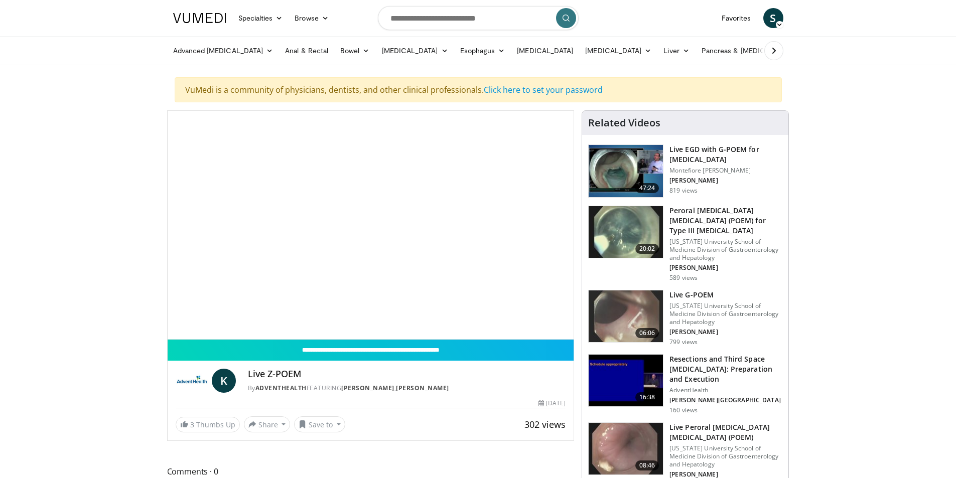 This screenshot has height=478, width=956. I want to click on a: Favorites, so click(736, 18).